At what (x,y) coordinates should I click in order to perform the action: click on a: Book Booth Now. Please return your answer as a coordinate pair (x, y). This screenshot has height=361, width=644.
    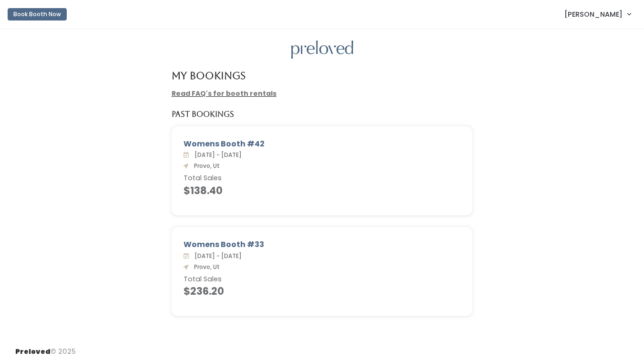
    Looking at the image, I should click on (37, 14).